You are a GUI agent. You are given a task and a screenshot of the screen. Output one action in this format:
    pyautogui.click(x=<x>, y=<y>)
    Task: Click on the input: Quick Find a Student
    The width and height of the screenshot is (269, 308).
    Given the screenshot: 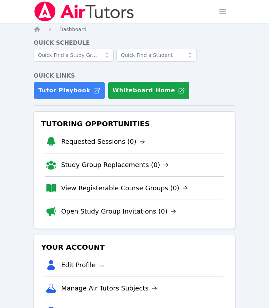 What is the action you would take?
    pyautogui.click(x=156, y=55)
    